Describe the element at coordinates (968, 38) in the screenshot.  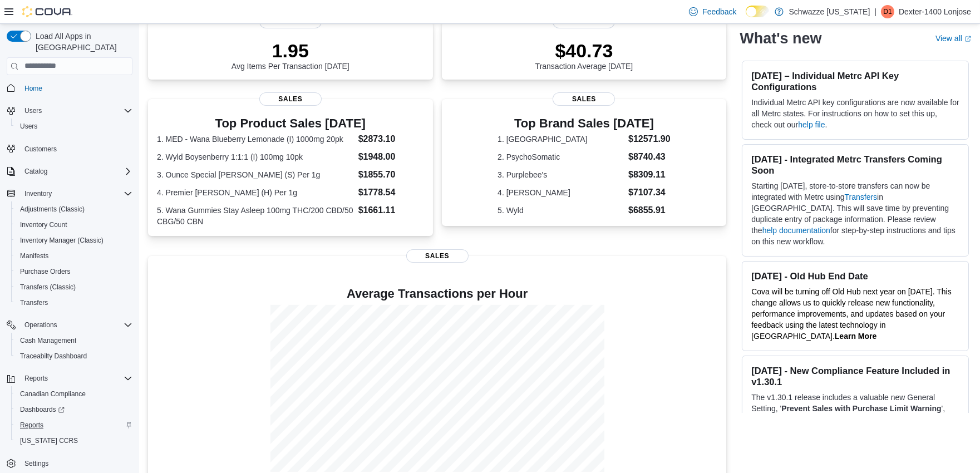
I see `svg: External link` at that location.